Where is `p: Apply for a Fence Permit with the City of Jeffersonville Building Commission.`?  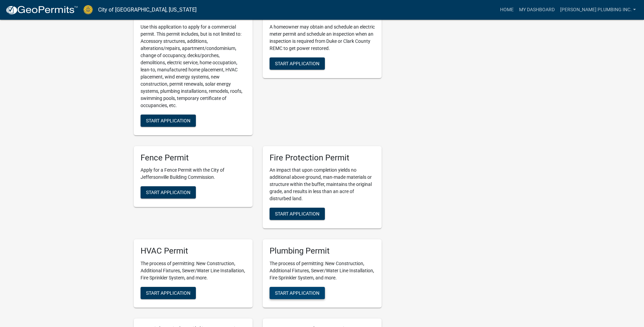 p: Apply for a Fence Permit with the City of Jeffersonville Building Commission. is located at coordinates (193, 174).